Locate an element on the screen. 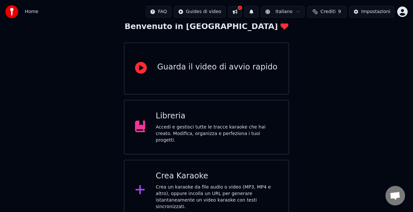 This screenshot has height=212, width=413. div: Crea un karaoke da file audio o video (MP3, MP4 e altro), oppure incolla un URL per generare ista... is located at coordinates (217, 197).